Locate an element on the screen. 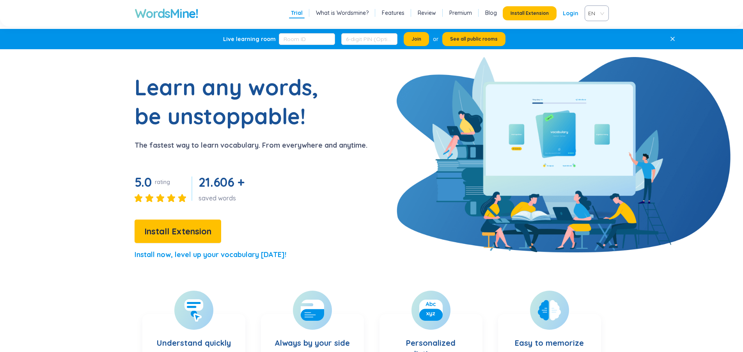  div: or is located at coordinates (436, 39).